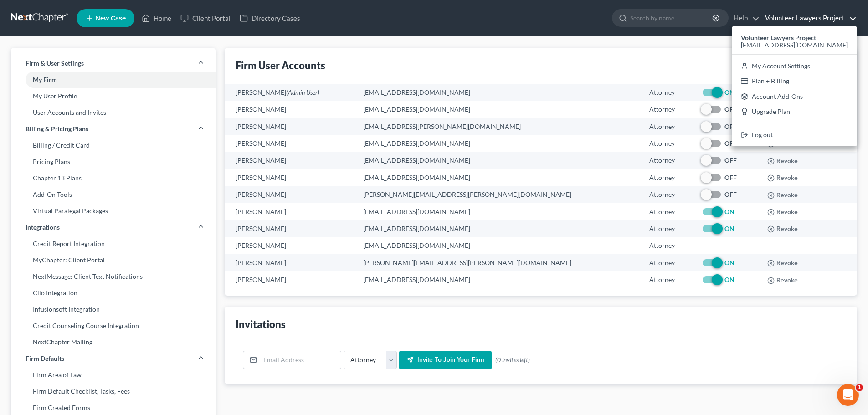  Describe the element at coordinates (113, 358) in the screenshot. I see `a: Firm Defaults` at that location.